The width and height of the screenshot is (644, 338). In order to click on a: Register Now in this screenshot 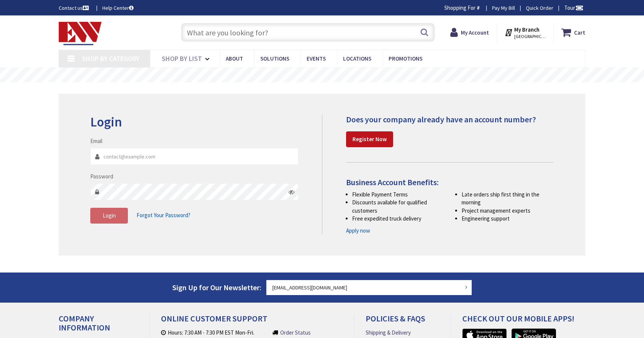, I will do `click(370, 139)`.